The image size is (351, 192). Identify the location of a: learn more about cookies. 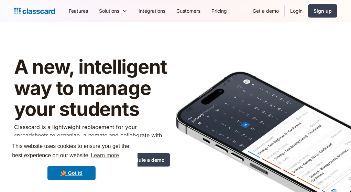
(105, 155).